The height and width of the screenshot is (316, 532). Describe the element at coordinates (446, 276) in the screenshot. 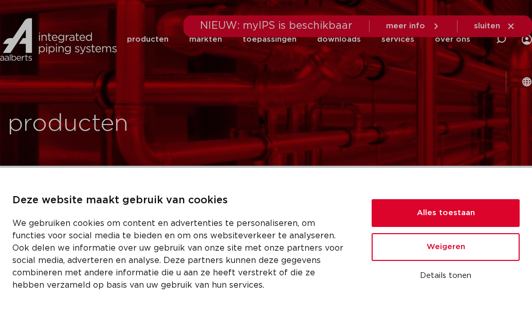

I see `button: Details tonen` at that location.